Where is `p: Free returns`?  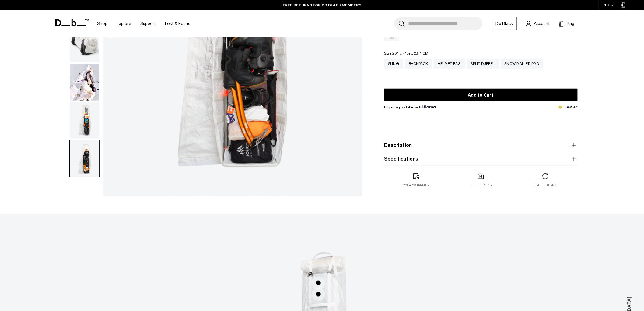
p: Free returns is located at coordinates (545, 185).